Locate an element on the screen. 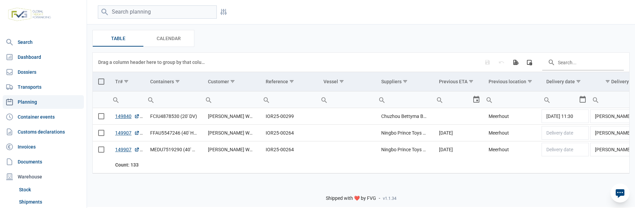  a: Transports is located at coordinates (43, 87).